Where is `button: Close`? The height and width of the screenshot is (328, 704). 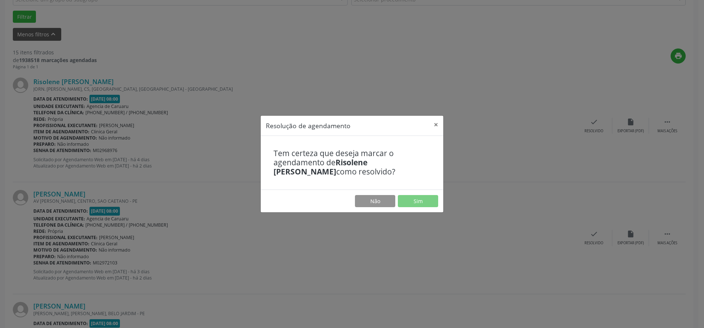 button: Close is located at coordinates (436, 124).